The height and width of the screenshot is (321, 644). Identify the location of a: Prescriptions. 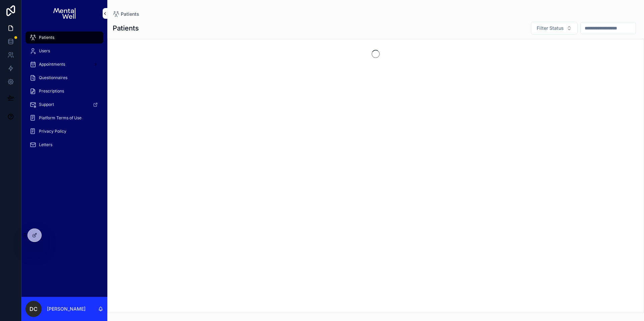
(64, 91).